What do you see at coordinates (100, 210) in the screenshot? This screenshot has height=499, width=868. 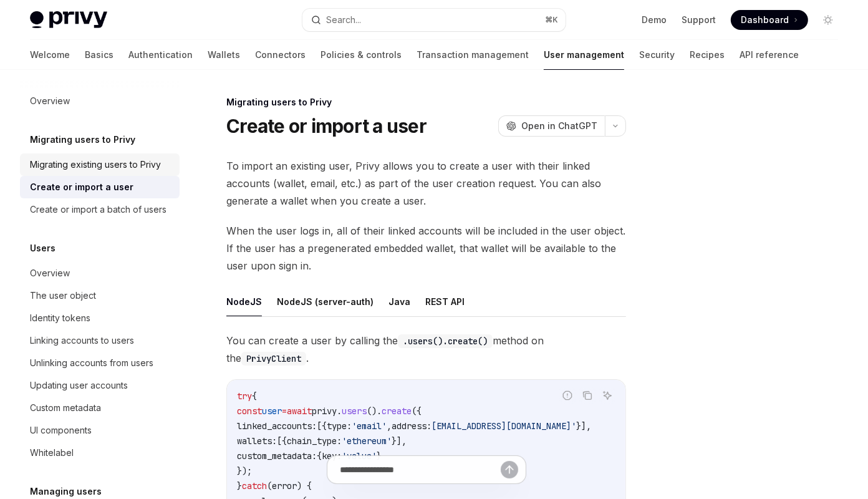 I see `a: Create or import a batch of users` at bounding box center [100, 210].